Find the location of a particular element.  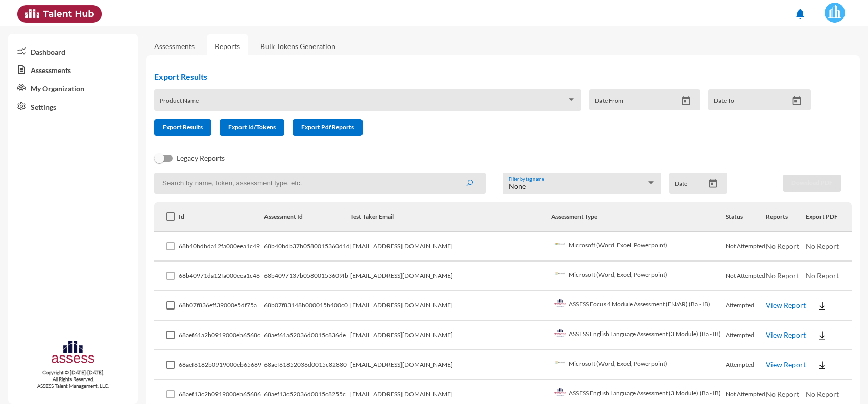

td: 68b40bdb37b0580015360d1d is located at coordinates (307, 247).